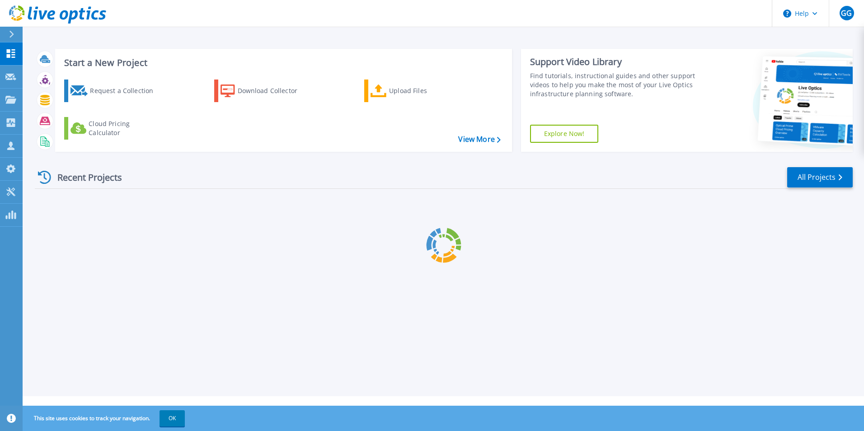 Image resolution: width=864 pixels, height=431 pixels. Describe the element at coordinates (847, 13) in the screenshot. I see `span: GG` at that location.